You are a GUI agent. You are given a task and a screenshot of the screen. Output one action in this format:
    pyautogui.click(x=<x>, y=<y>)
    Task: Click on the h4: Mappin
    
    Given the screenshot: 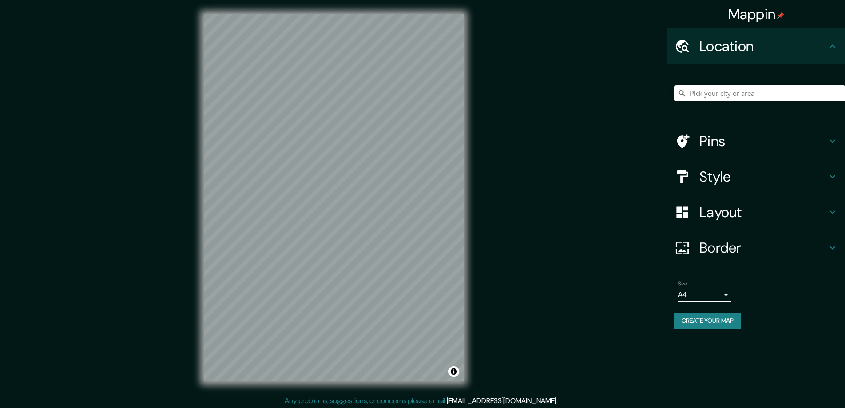 What is the action you would take?
    pyautogui.click(x=756, y=14)
    